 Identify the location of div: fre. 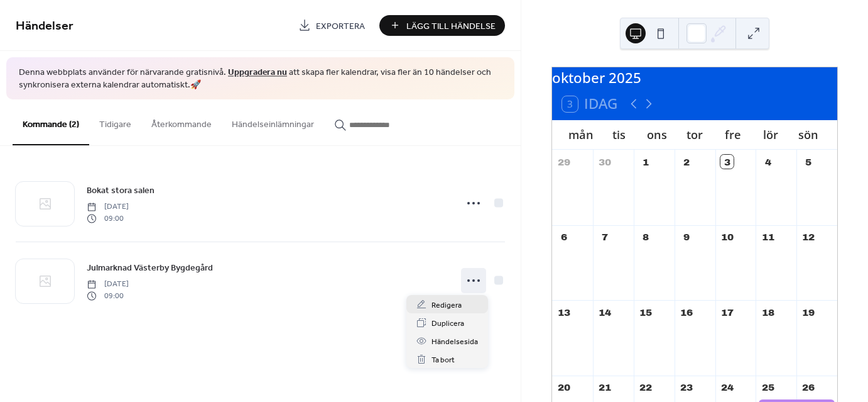
(732, 135).